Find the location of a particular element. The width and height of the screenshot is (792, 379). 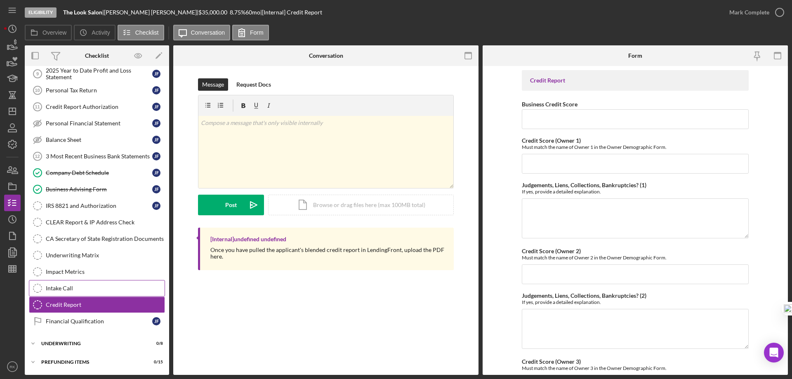

a: IRS 8821 and AuthorizationJF is located at coordinates (97, 206).